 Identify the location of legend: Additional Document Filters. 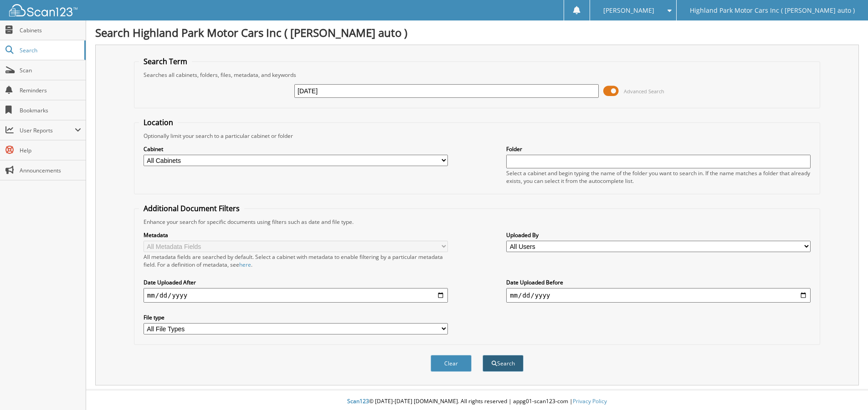
(191, 208).